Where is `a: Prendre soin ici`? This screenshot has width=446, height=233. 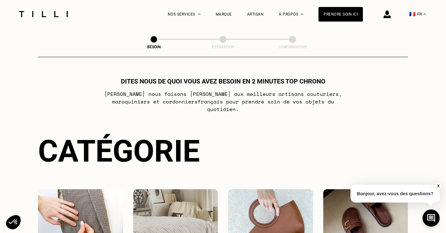
a: Prendre soin ici is located at coordinates (340, 14).